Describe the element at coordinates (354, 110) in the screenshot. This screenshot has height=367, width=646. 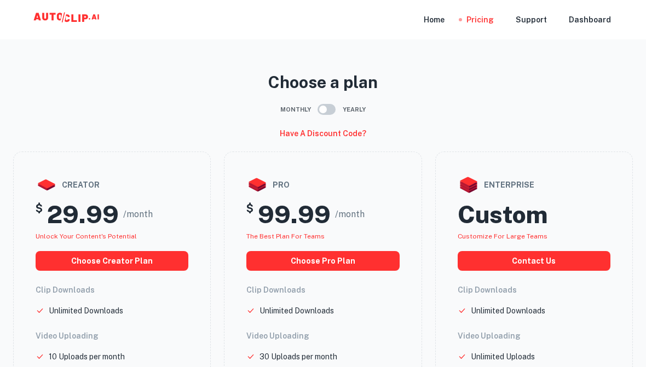
I see `span: Yearly` at that location.